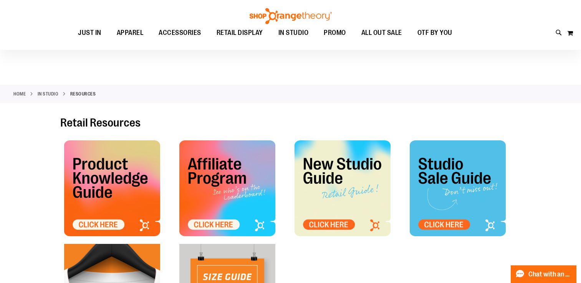 Image resolution: width=581 pixels, height=283 pixels. What do you see at coordinates (293, 33) in the screenshot?
I see `span: IN STUDIO` at bounding box center [293, 33].